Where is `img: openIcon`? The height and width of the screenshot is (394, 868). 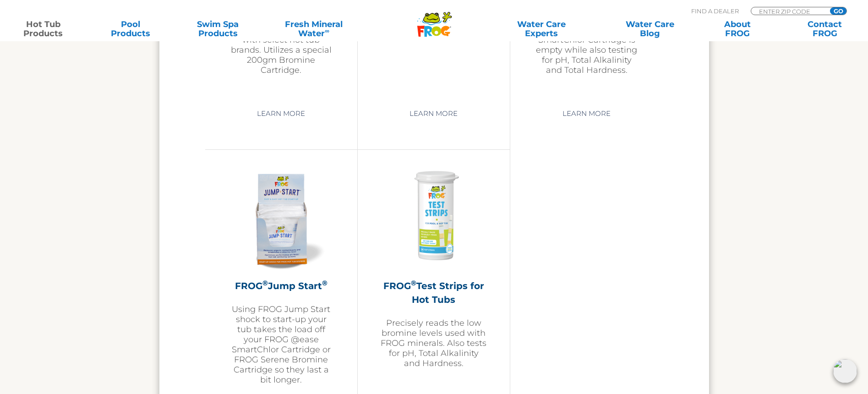
img: openIcon is located at coordinates (845, 371).